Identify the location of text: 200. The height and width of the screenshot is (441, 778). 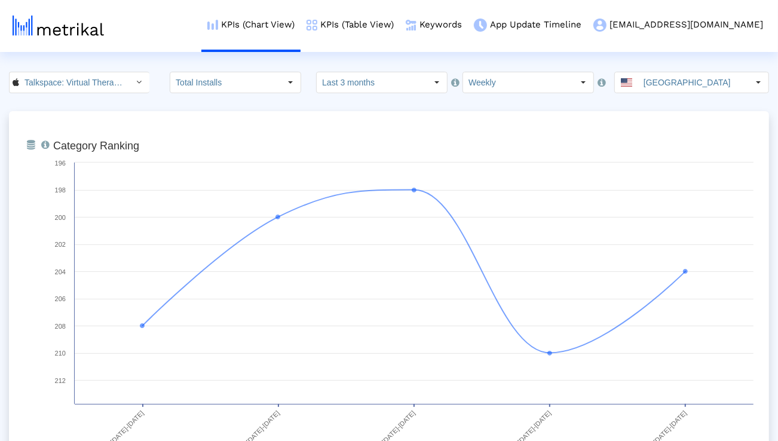
(60, 217).